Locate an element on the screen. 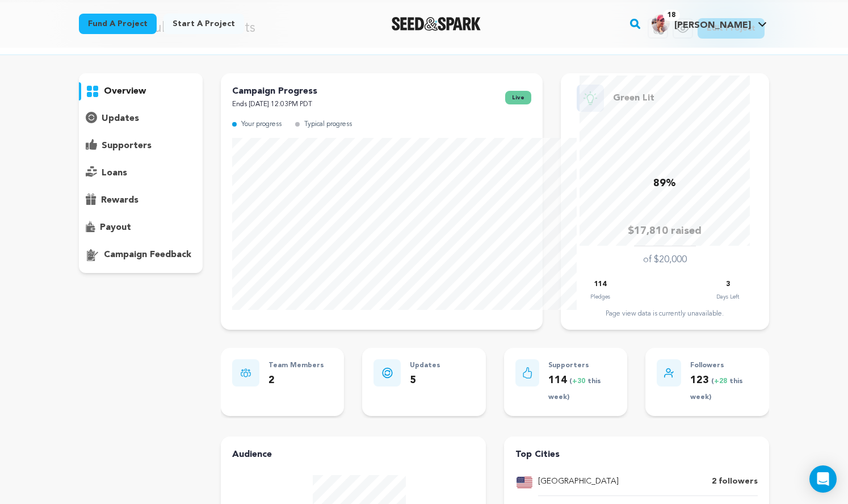 The height and width of the screenshot is (504, 848). span: +30 is located at coordinates (580, 382).